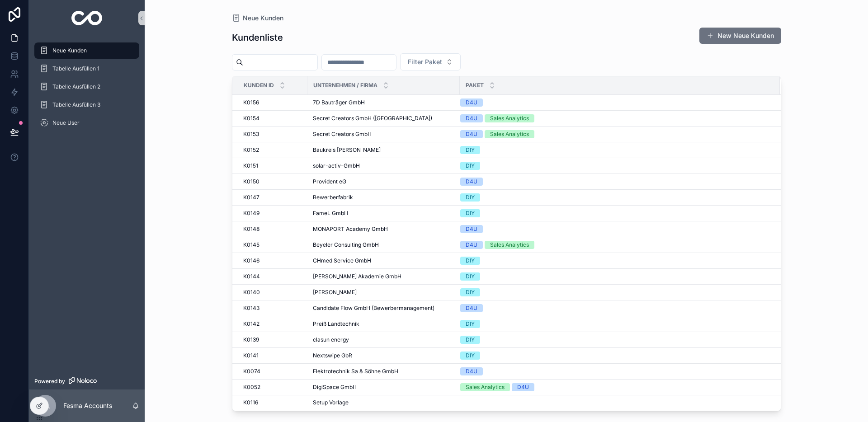 This screenshot has height=422, width=868. I want to click on span: K0150, so click(252, 181).